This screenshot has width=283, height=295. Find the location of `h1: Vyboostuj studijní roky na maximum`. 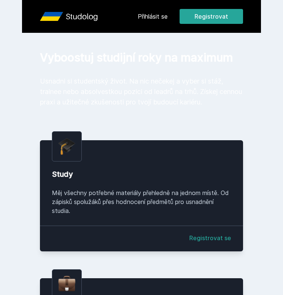

h1: Vyboostuj studijní roky na maximum is located at coordinates (141, 57).